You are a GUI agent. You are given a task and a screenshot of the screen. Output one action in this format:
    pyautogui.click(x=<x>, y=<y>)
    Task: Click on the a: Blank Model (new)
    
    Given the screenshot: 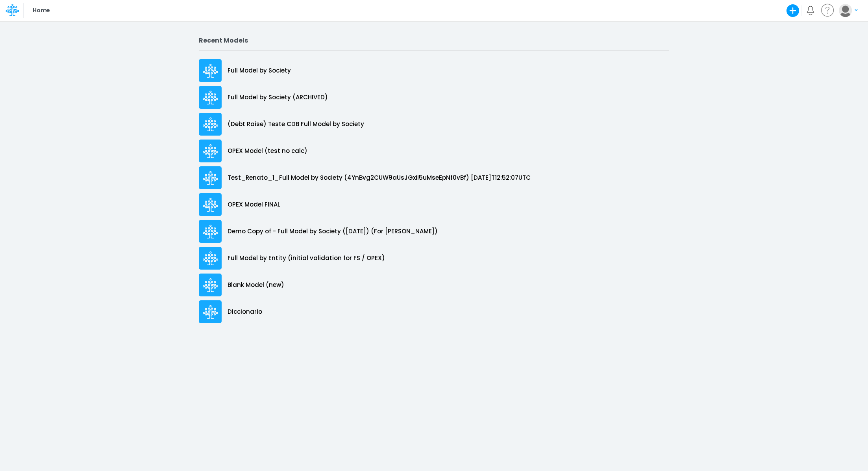 What is the action you would take?
    pyautogui.click(x=434, y=285)
    